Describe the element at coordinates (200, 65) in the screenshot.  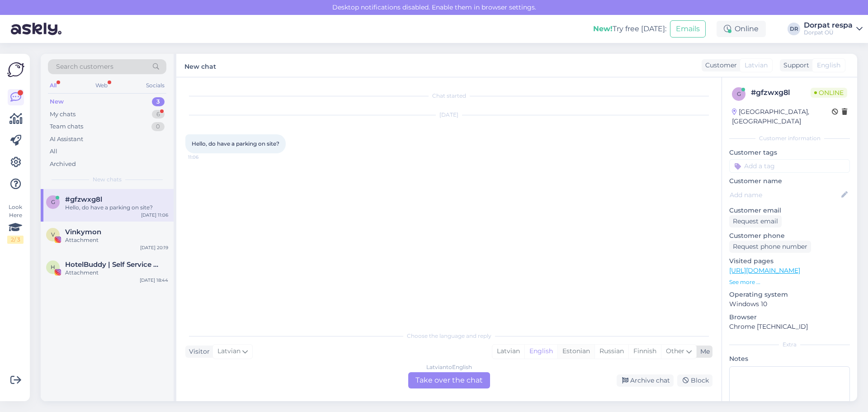
I see `label: New chat` at that location.